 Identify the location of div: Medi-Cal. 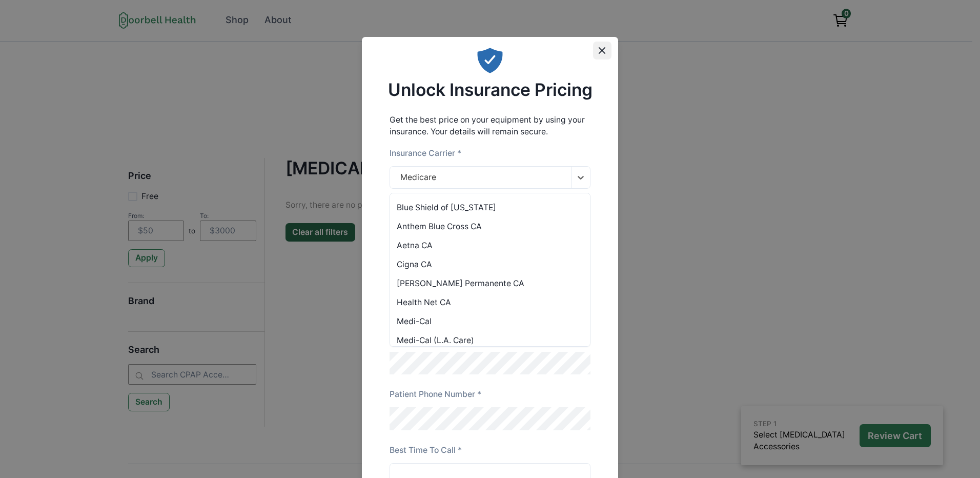
(490, 321).